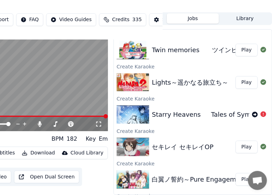 The width and height of the screenshot is (272, 195). What do you see at coordinates (123, 20) in the screenshot?
I see `button: Credits335` at bounding box center [123, 20].